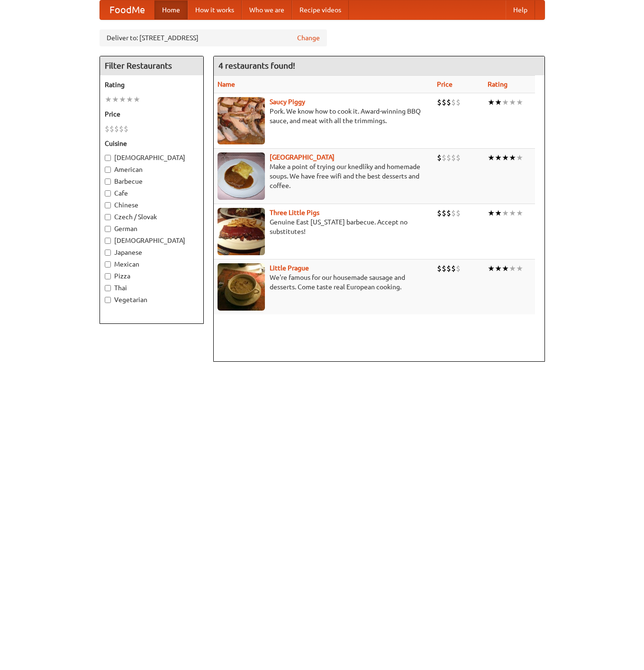  I want to click on label: Vegetarian, so click(151, 300).